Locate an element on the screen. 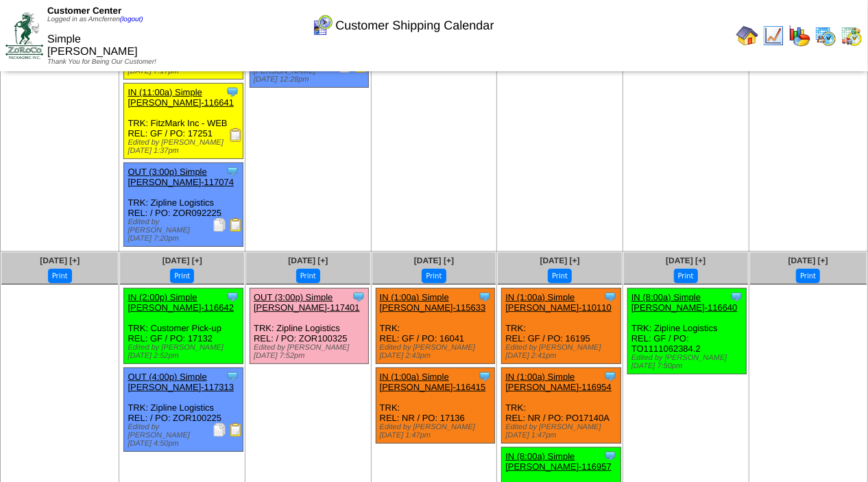  img: graph.gif is located at coordinates (800, 36).